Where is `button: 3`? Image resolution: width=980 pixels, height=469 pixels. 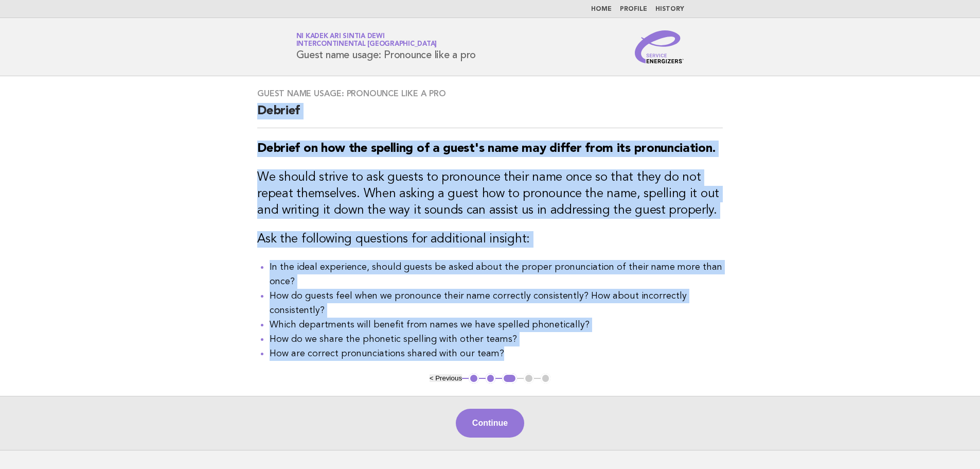 button: 3 is located at coordinates (510, 378).